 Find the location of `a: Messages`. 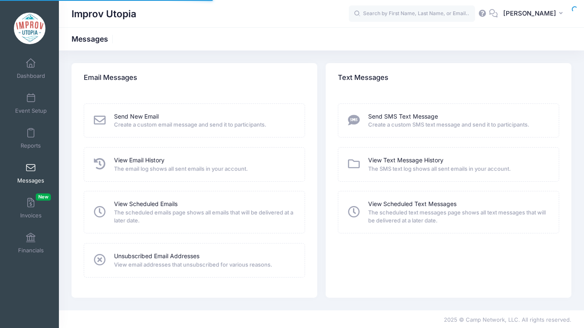

a: Messages is located at coordinates (31, 173).